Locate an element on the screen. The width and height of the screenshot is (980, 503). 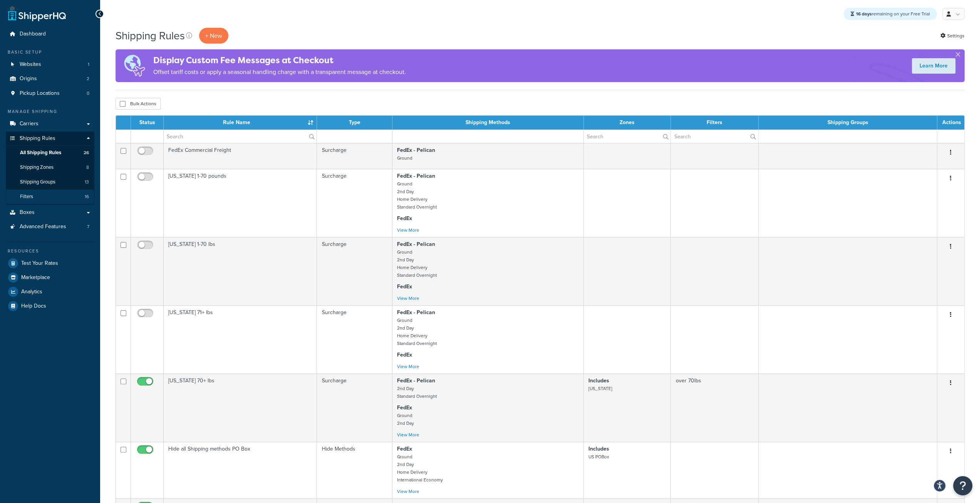
p: Offset tariff costs or apply a seasonal handling charge with a transparent message at checkout. is located at coordinates (280, 72).